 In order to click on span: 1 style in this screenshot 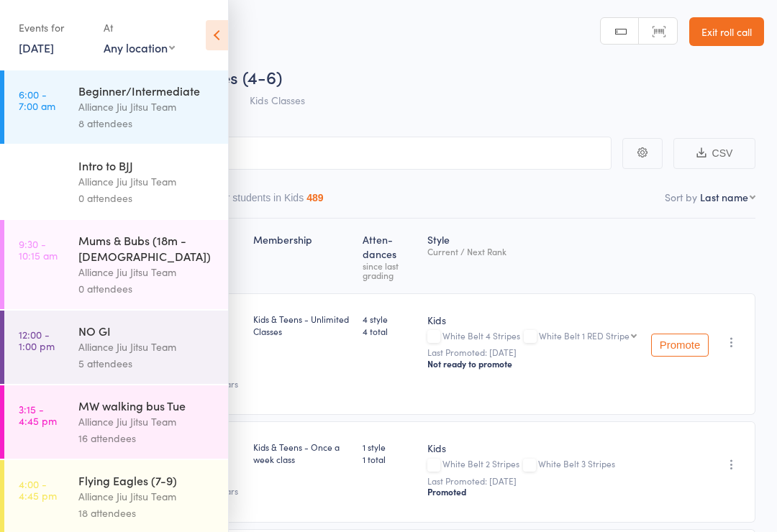, I will do `click(389, 447)`.